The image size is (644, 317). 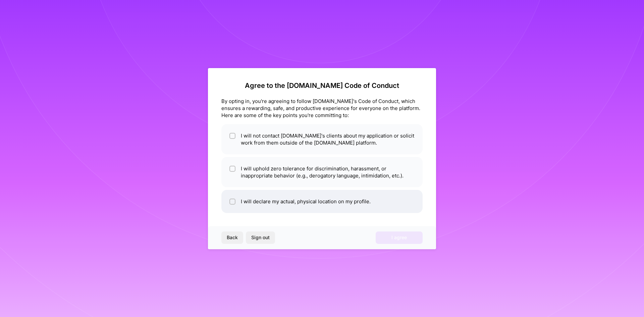 I want to click on button: Back, so click(x=232, y=238).